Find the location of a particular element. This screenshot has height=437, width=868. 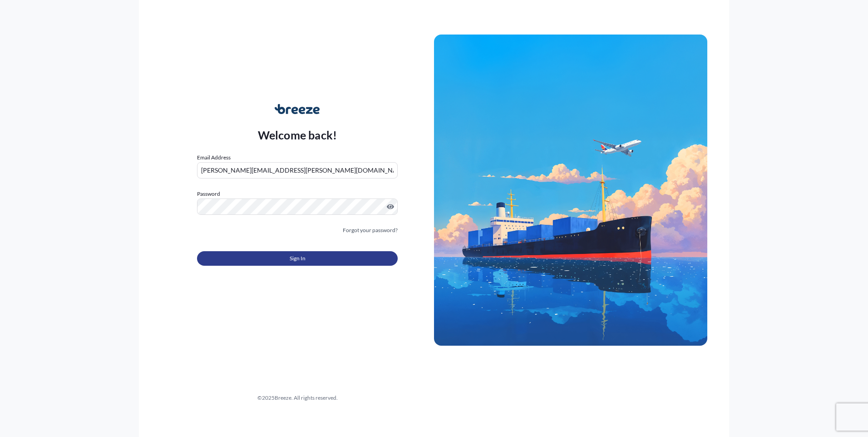

div: © 2025 Breeze. All rights reserved. is located at coordinates (297, 398).